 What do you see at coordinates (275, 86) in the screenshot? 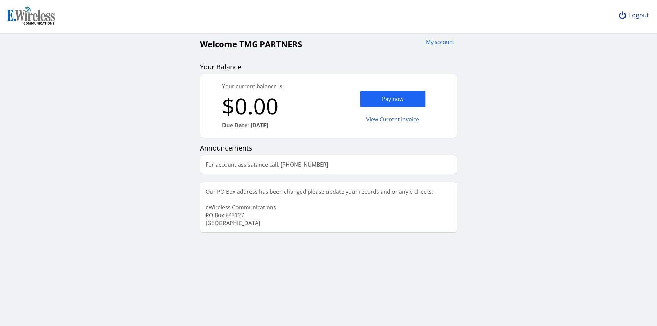
I see `div: Your current balance is:` at bounding box center [275, 86].